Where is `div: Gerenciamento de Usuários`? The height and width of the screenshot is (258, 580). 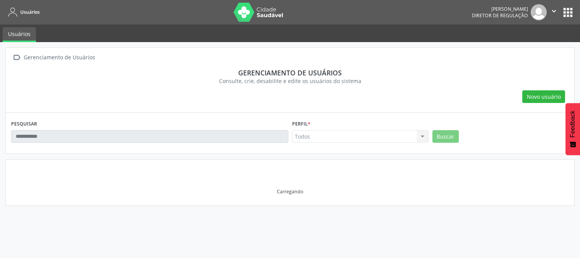
div: Gerenciamento de Usuários is located at coordinates (59, 57).